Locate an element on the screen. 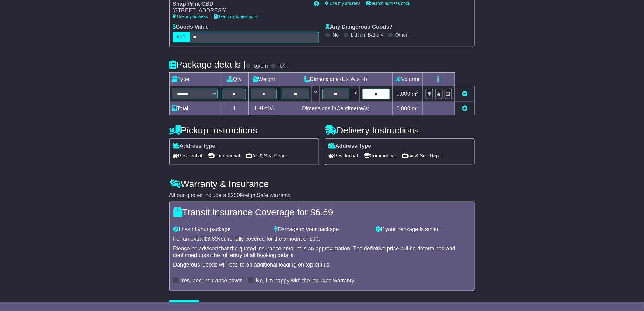 The width and height of the screenshot is (644, 311). div: Dangerous Goods will lead to an additional loading on top of this. is located at coordinates (322, 265).